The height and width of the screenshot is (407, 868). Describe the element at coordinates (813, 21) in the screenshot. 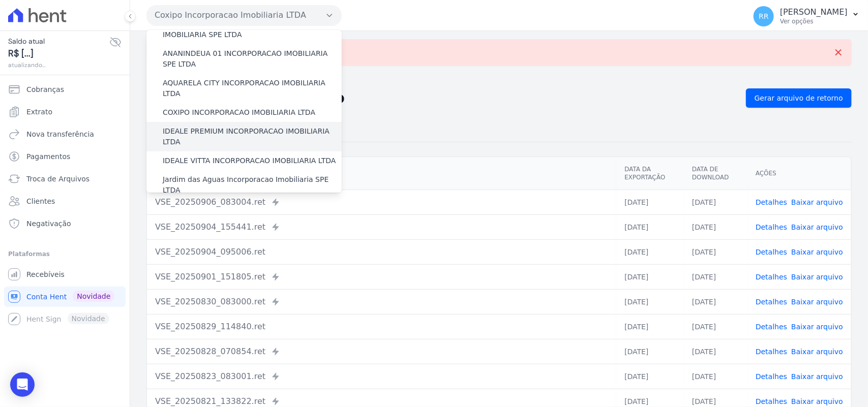

I see `p: Ver opções` at that location.